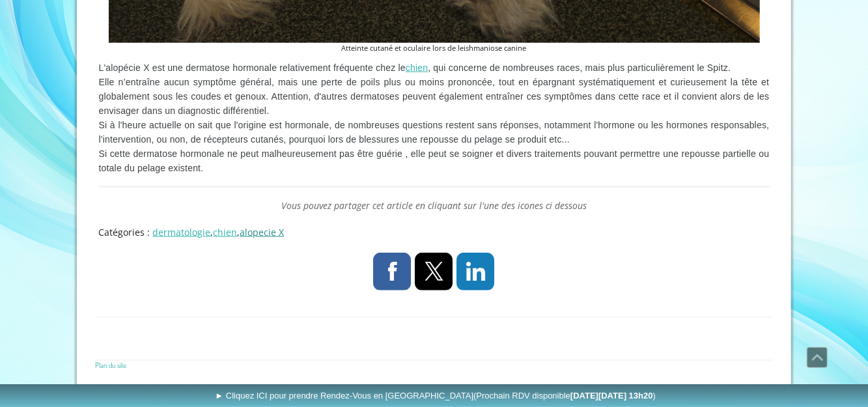 This screenshot has height=407, width=868. What do you see at coordinates (817, 358) in the screenshot?
I see `a: Défiler vers le haut` at bounding box center [817, 358].